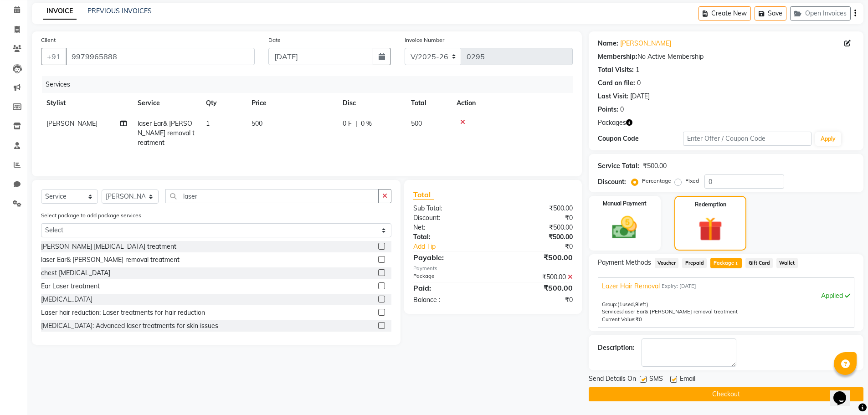 This screenshot has width=868, height=415. What do you see at coordinates (612, 123) in the screenshot?
I see `span: Packages` at bounding box center [612, 123].